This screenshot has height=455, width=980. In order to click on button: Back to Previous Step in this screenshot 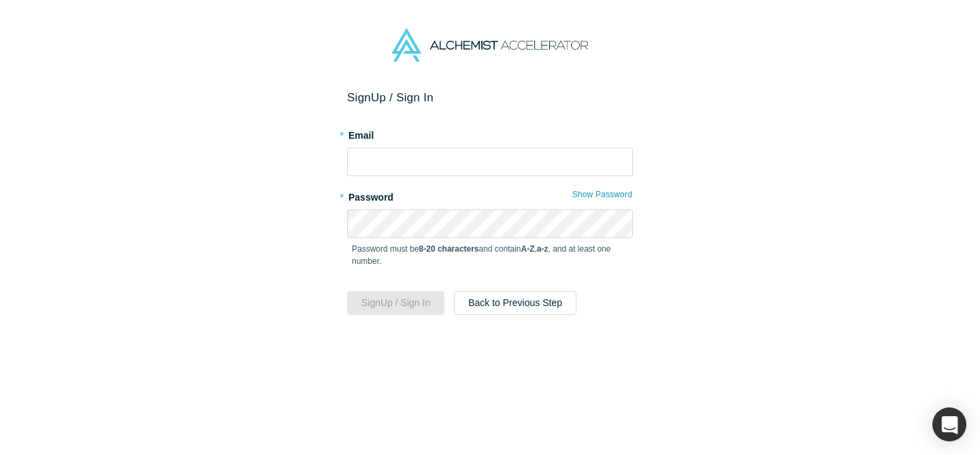, I will do `click(515, 302)`.